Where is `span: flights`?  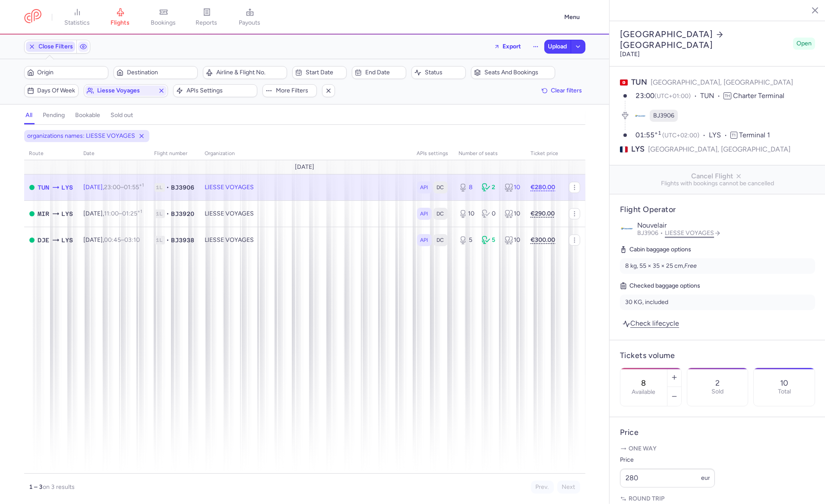
span: flights is located at coordinates (121, 23).